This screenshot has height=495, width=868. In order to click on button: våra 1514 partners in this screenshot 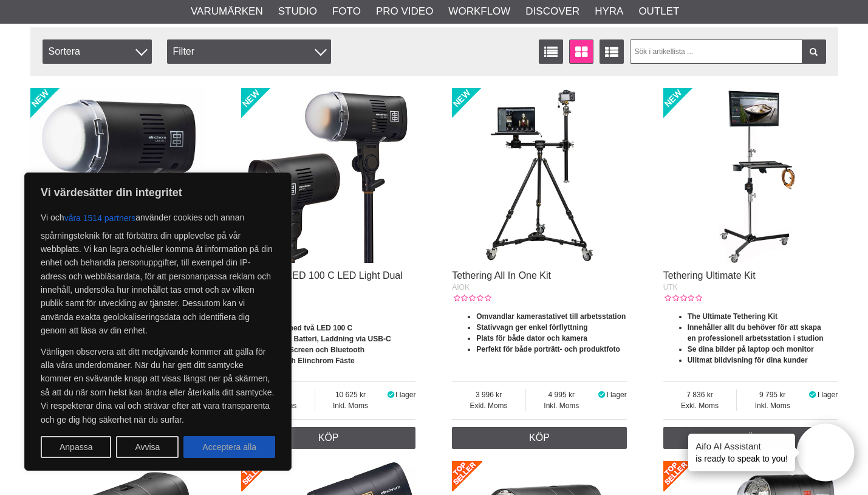, I will do `click(100, 218)`.